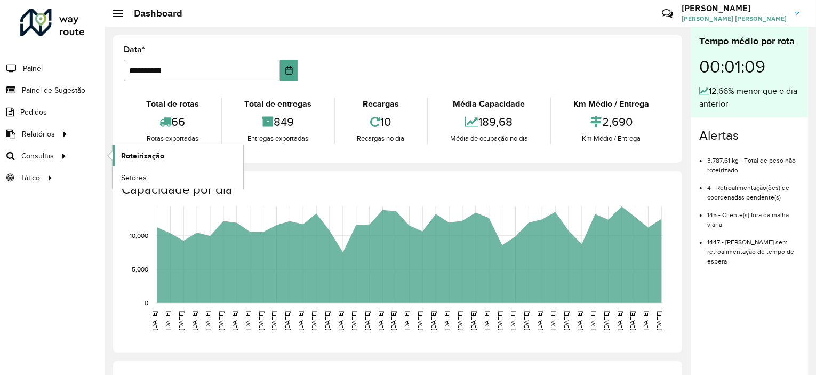  Describe the element at coordinates (381, 122) in the screenshot. I see `div: 10` at that location.